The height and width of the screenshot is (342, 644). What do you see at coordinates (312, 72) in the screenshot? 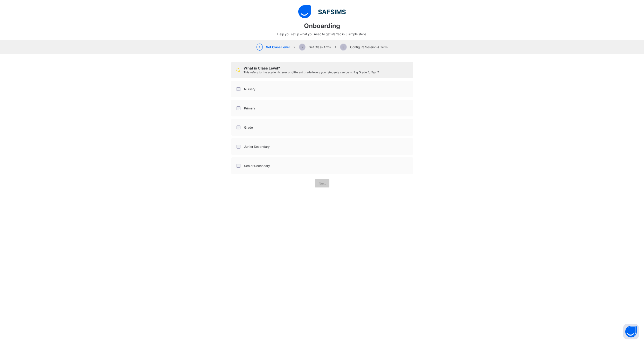
I see `span: This refers to the academic year or different grade levels your students can be in. E.g. Grade 5,...` at bounding box center [312, 72].